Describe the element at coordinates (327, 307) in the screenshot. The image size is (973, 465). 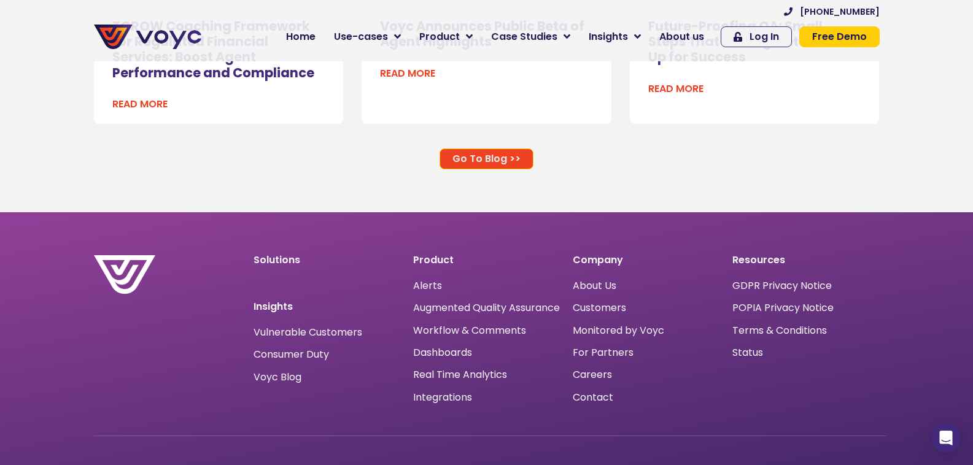
I see `p: Insights` at that location.